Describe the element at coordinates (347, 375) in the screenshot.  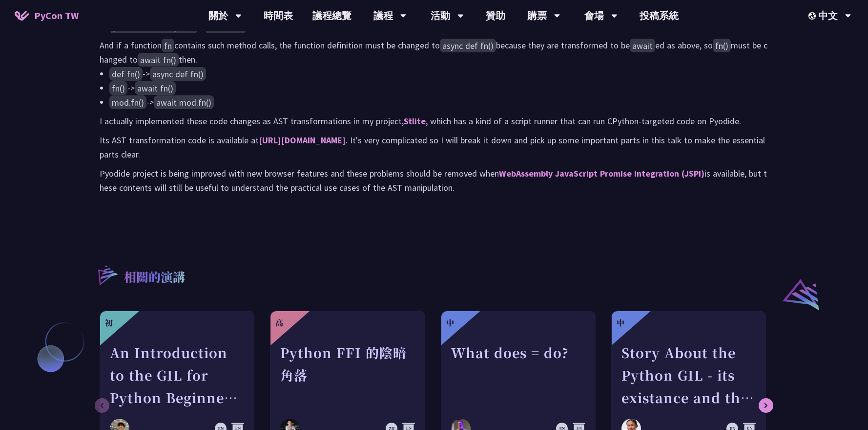
I see `div: Python FFI 的陰暗角落` at that location.